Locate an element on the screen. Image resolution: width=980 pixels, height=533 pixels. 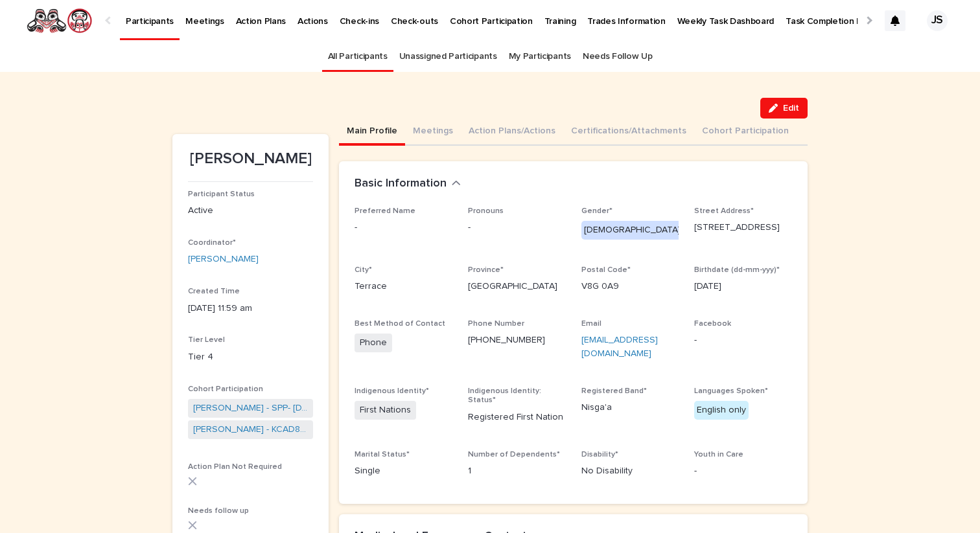
p: Nisga'a is located at coordinates (630, 407).